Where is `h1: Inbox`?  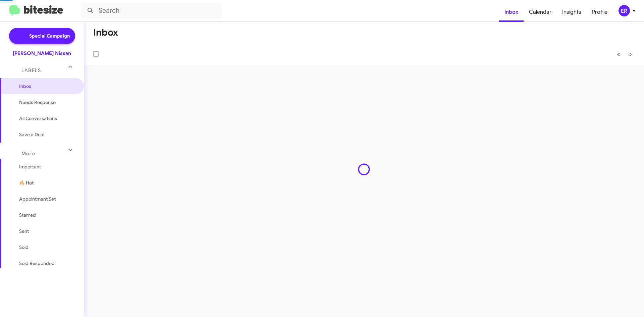
h1: Inbox is located at coordinates (106, 32).